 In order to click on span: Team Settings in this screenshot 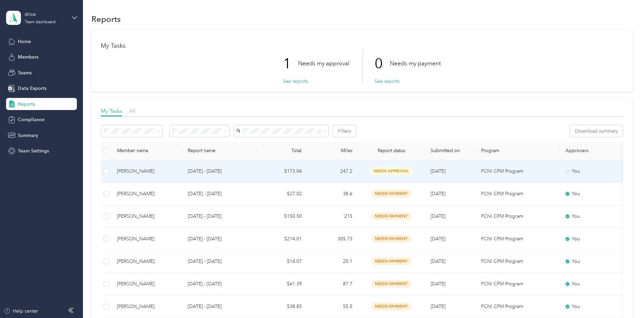, I will do `click(33, 151)`.